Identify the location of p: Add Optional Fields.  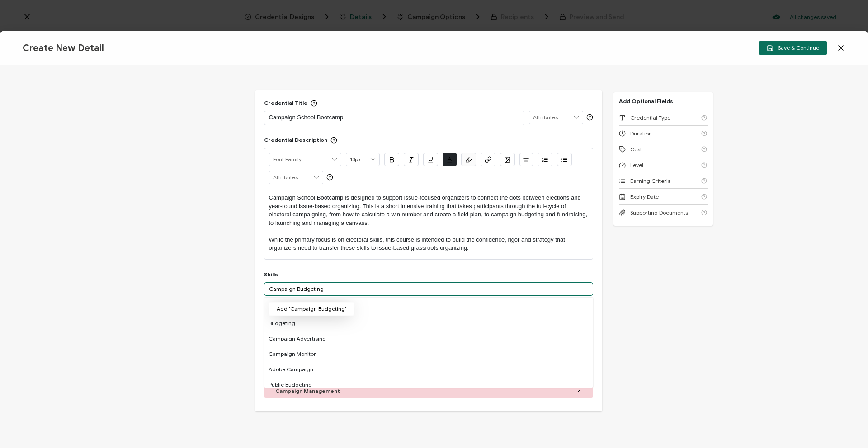
(646, 101).